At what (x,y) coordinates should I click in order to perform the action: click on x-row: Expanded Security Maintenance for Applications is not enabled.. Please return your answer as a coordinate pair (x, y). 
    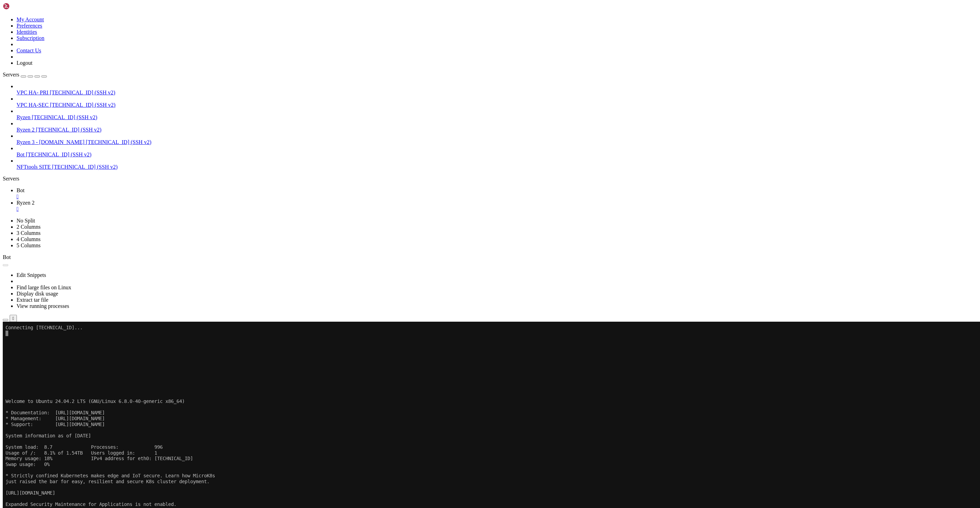
    Looking at the image, I should click on (446, 108).